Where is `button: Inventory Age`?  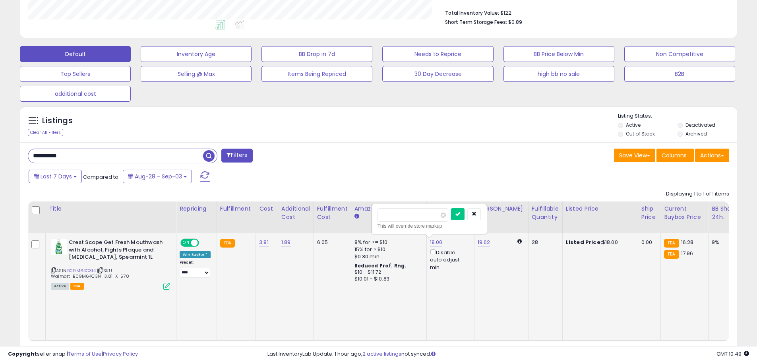 button: Inventory Age is located at coordinates (196, 54).